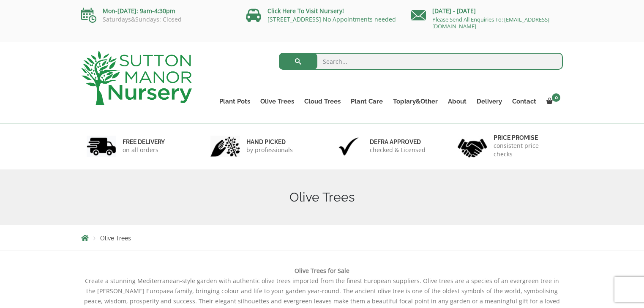 The height and width of the screenshot is (308, 644). What do you see at coordinates (277, 102) in the screenshot?
I see `a: Olive Trees` at bounding box center [277, 102].